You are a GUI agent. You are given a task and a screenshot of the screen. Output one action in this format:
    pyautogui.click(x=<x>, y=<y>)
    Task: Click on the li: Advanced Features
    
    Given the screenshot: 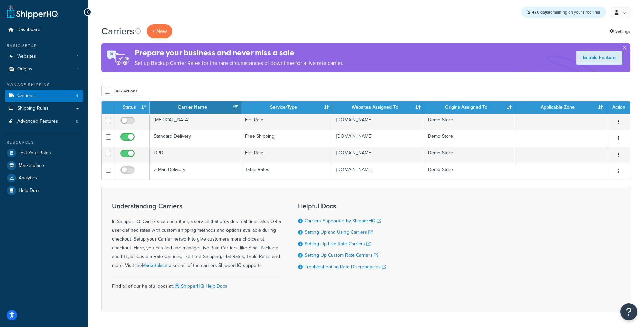 What is the action you would take?
    pyautogui.click(x=44, y=121)
    